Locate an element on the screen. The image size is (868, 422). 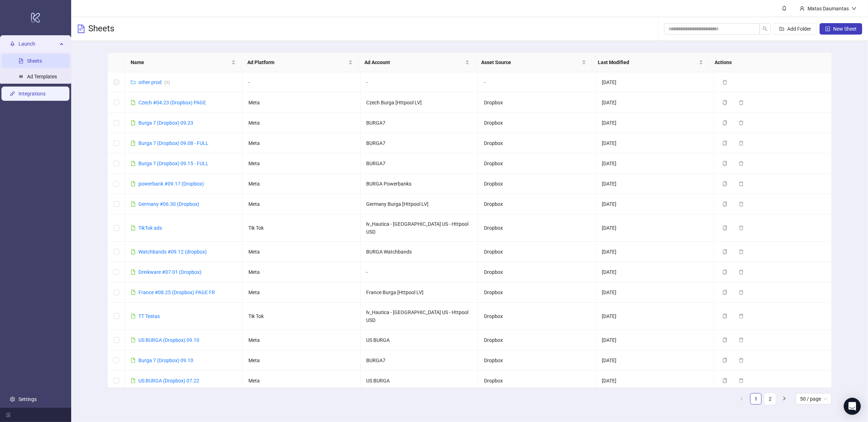
a: powerbank #09.17 (Dropbox) is located at coordinates (171, 184).